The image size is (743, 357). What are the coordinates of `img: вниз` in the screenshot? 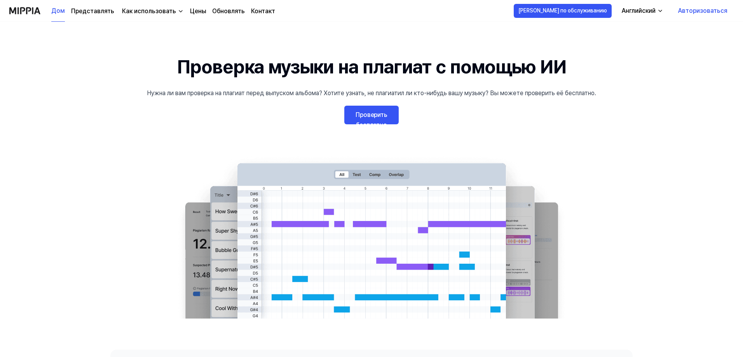 It's located at (181, 11).